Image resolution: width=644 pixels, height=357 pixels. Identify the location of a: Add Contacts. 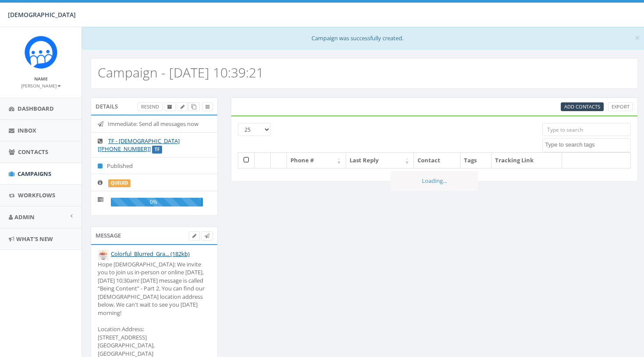
(582, 107).